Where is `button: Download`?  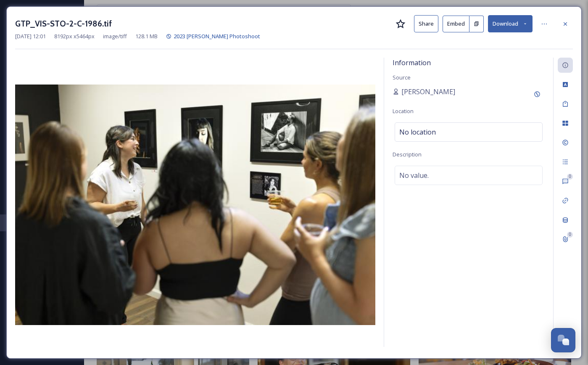 button: Download is located at coordinates (510, 23).